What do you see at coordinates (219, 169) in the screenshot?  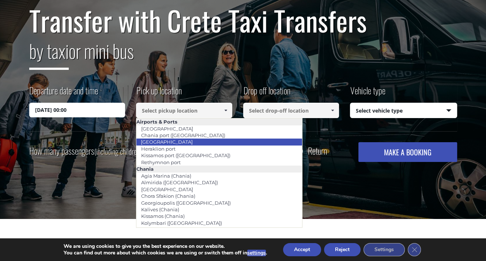 I see `li: Chania` at bounding box center [219, 169].